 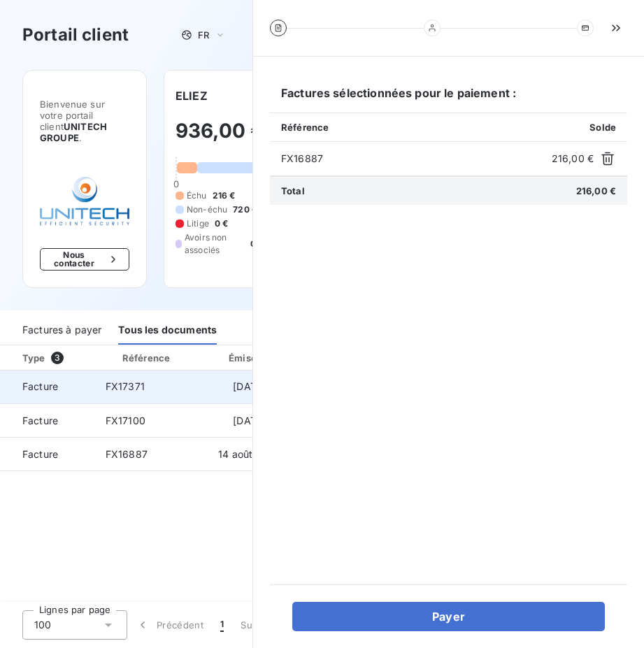 What do you see at coordinates (62, 330) in the screenshot?
I see `div: Factures à payer` at bounding box center [62, 330].